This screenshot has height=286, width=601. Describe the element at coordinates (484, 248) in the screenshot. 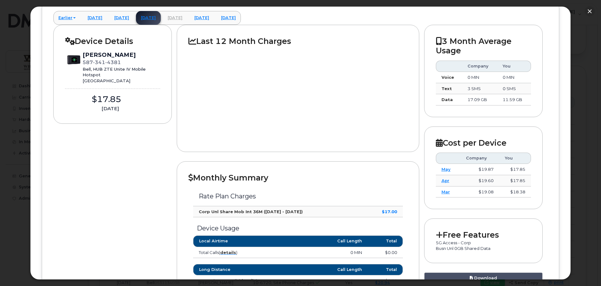

I see `p: Busn Unl 0GB Shared Data` at that location.